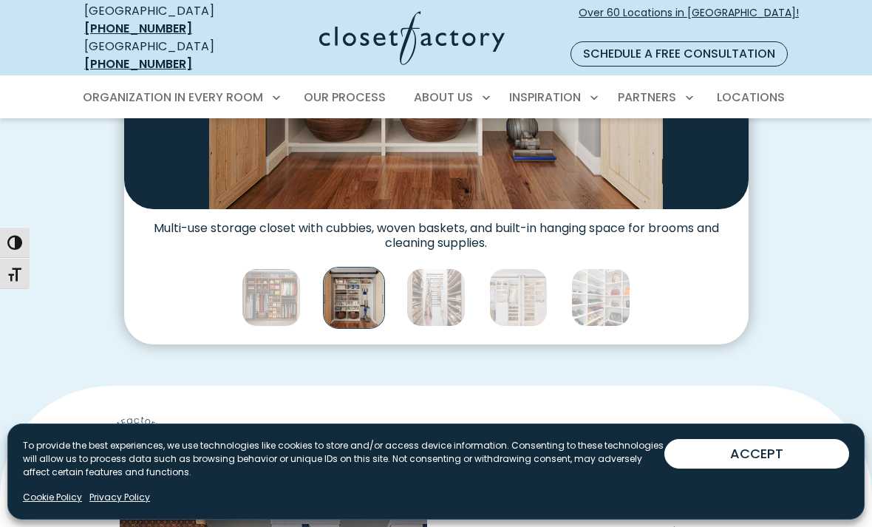 The image size is (872, 527). What do you see at coordinates (344, 97) in the screenshot?
I see `span: Our Process` at bounding box center [344, 97].